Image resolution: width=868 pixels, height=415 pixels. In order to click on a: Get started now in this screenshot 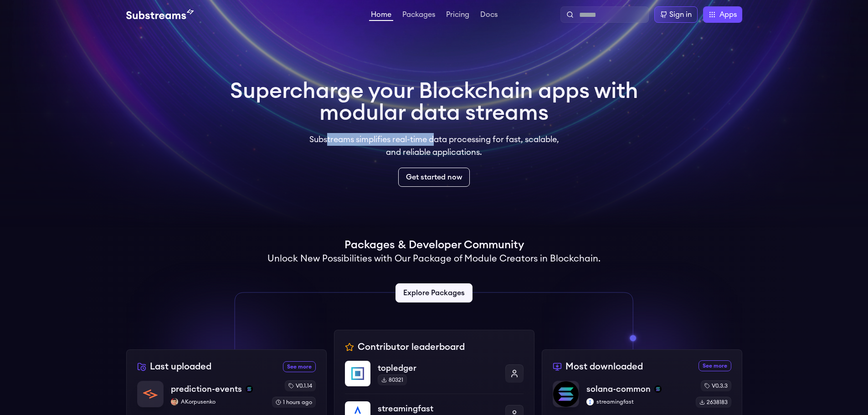, I will do `click(434, 177)`.